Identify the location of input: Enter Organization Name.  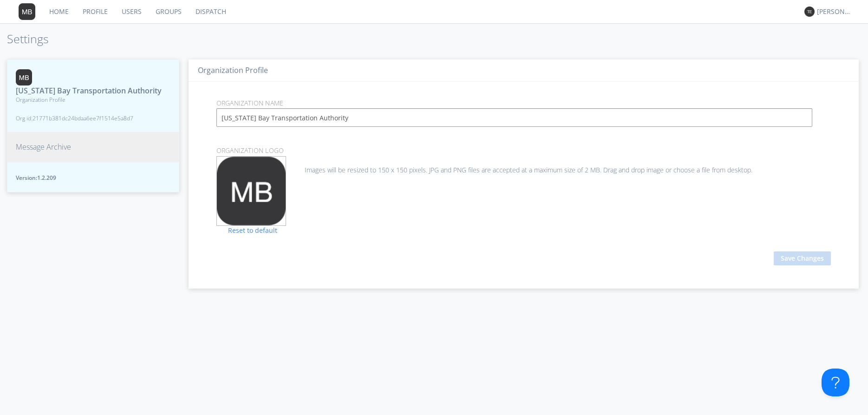
(515, 117).